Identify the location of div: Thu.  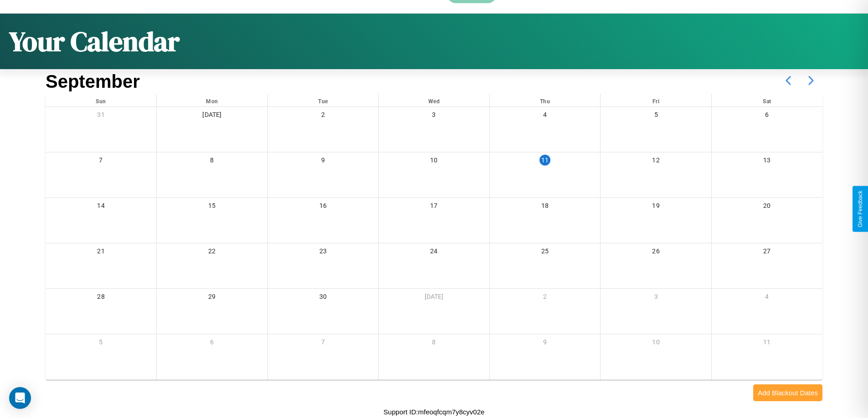
(545, 100).